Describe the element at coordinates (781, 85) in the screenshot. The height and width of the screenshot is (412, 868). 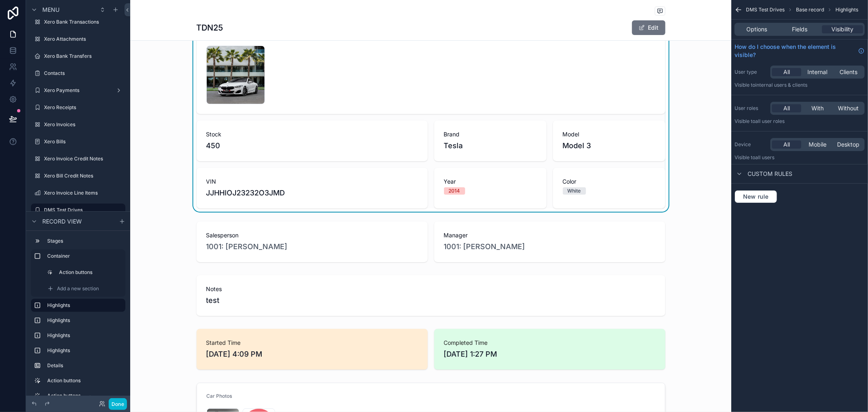
I see `span: Internal users & clients` at that location.